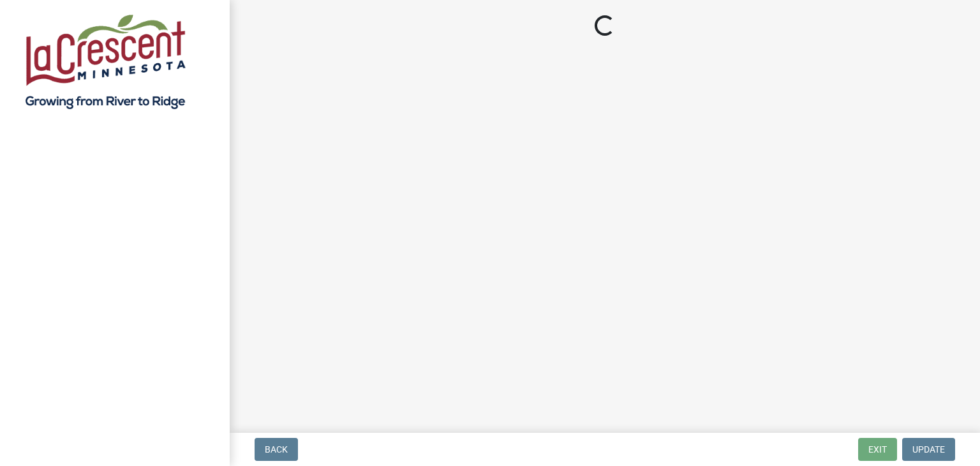  Describe the element at coordinates (105, 61) in the screenshot. I see `img: City of La Crescent, Minnesota` at that location.